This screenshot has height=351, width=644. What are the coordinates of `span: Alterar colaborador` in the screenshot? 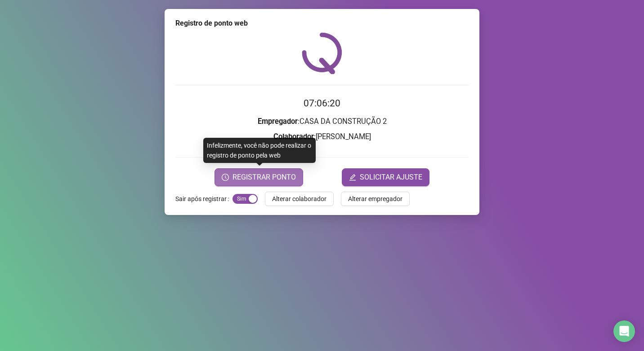 It's located at (299, 199).